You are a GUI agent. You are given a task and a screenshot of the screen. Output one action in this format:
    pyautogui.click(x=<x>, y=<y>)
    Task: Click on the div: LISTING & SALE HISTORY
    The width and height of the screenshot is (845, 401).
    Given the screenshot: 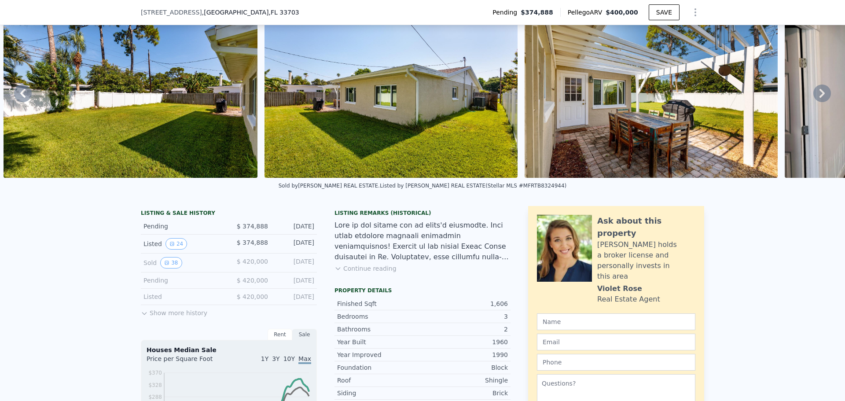 What is the action you would take?
    pyautogui.click(x=229, y=214)
    